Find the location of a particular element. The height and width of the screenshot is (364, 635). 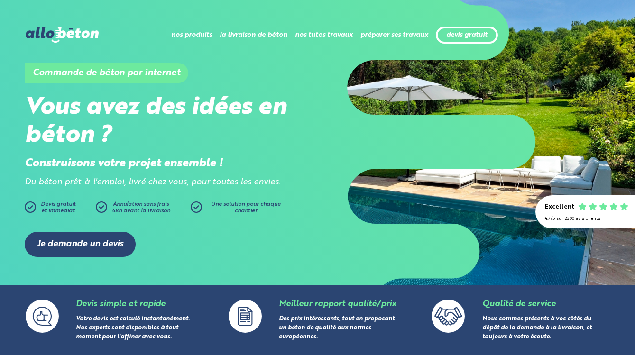

a: devis gratuit is located at coordinates (466, 35).